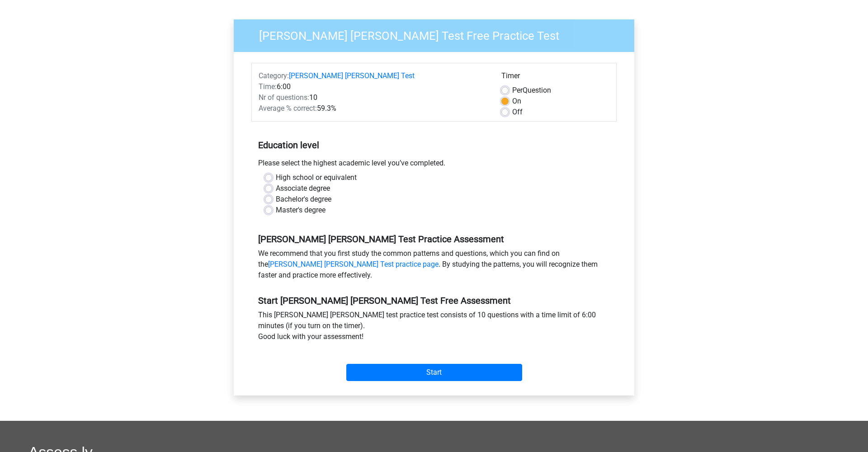 The image size is (868, 452). Describe the element at coordinates (373, 98) in the screenshot. I see `div: 10` at that location.